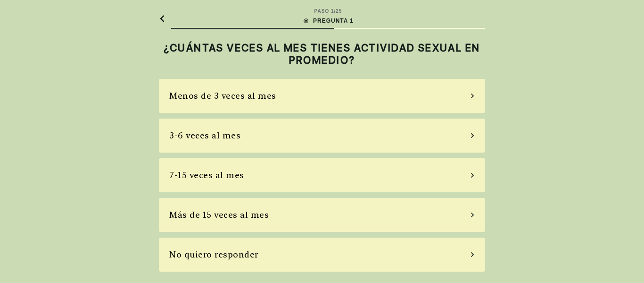 This screenshot has width=644, height=283. I want to click on font: PREGUNTA 1, so click(333, 21).